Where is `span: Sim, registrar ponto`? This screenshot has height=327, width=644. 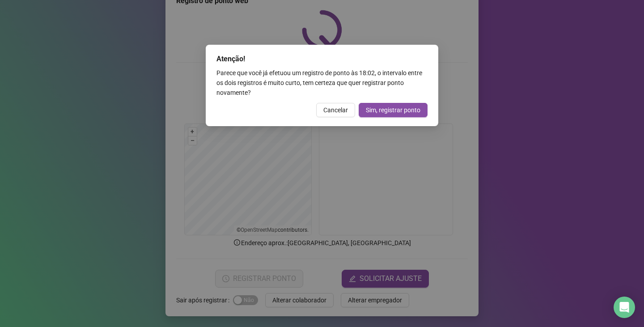 span: Sim, registrar ponto is located at coordinates (393, 110).